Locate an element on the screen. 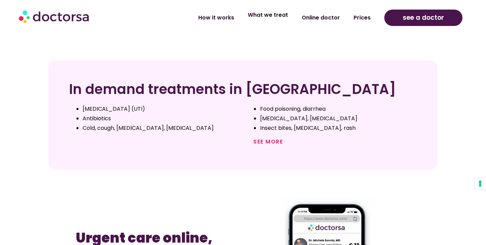 Image resolution: width=486 pixels, height=245 pixels. a: What we treat is located at coordinates (268, 15).